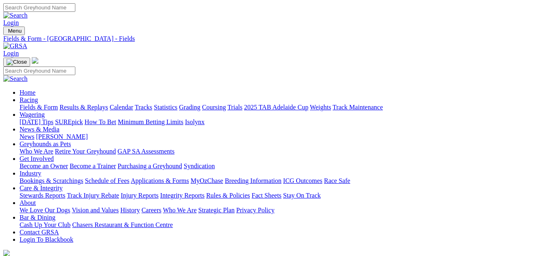 This screenshot has width=547, height=256. What do you see at coordinates (95, 210) in the screenshot?
I see `a: Vision and Values` at bounding box center [95, 210].